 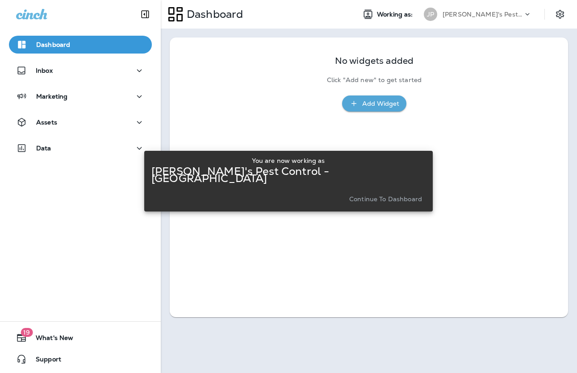 I want to click on button: Support, so click(x=80, y=359).